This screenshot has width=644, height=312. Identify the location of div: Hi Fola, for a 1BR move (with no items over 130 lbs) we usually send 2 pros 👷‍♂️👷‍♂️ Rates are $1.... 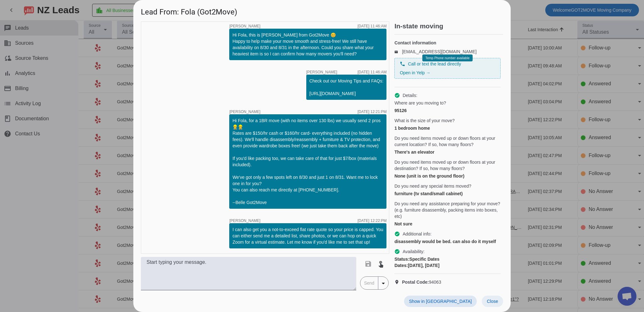
(308, 161).